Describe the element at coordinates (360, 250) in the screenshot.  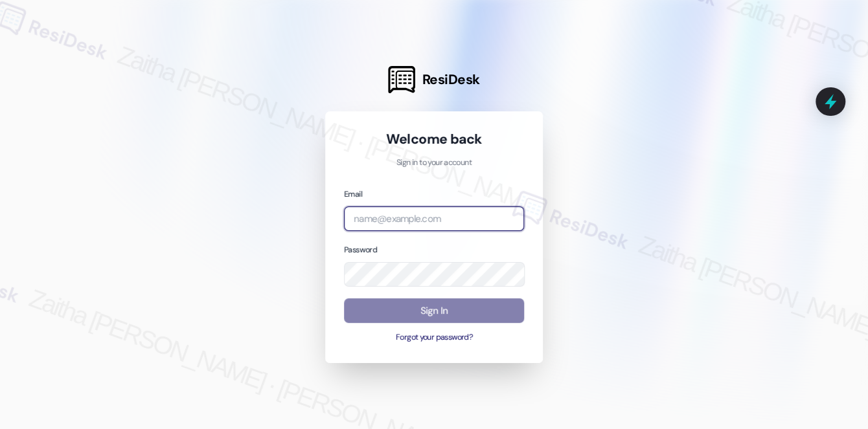
I see `label: Password` at that location.